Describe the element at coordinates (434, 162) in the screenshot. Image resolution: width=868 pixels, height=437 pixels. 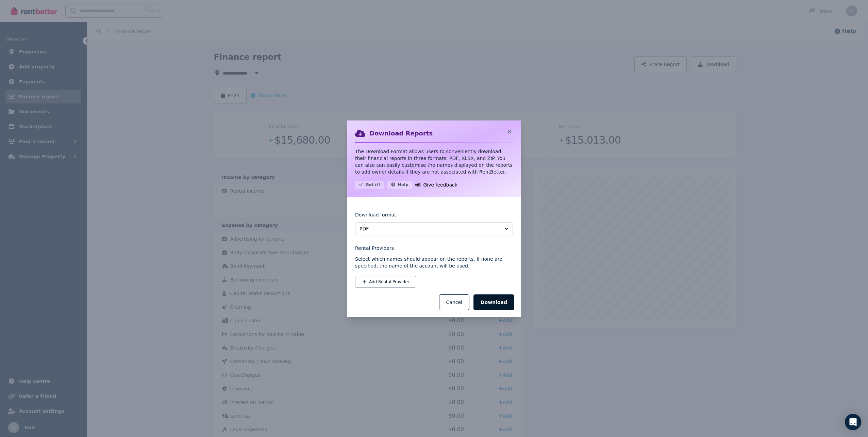
I see `p: The Download Format allows users to conveniently download their financial reports in three format...` at that location.